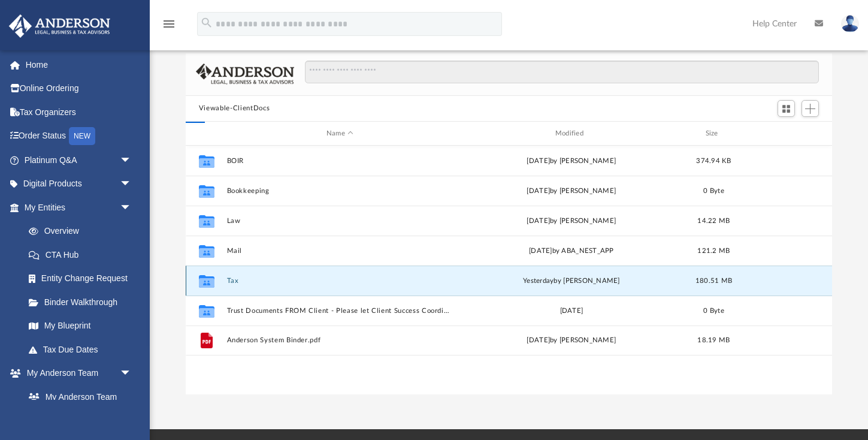 The width and height of the screenshot is (868, 440). I want to click on a: Online Ordering, so click(79, 89).